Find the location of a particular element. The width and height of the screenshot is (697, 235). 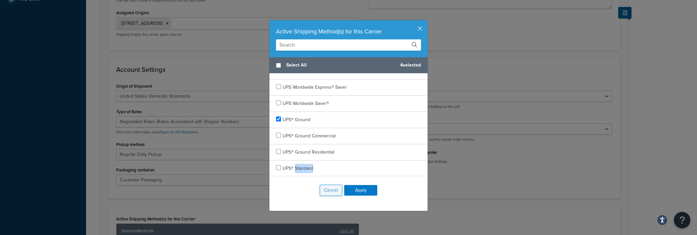

button: Apply is located at coordinates (361, 190).